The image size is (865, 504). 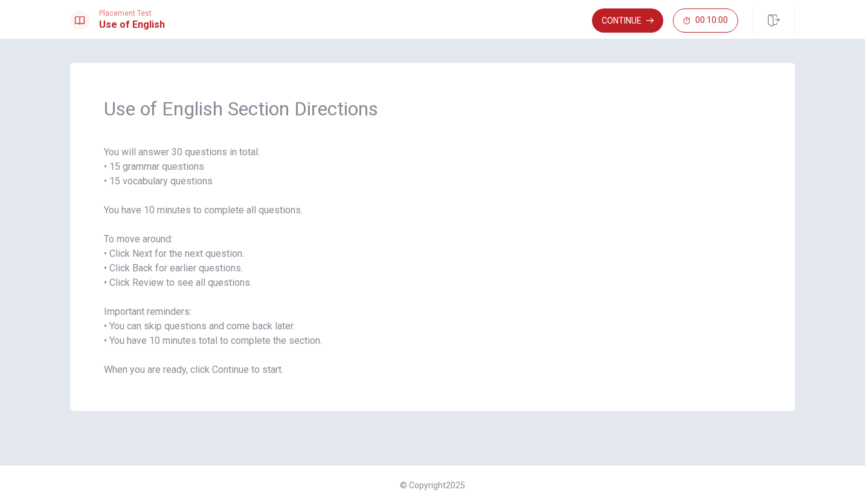 I want to click on span: Use of English Section Directions, so click(x=433, y=108).